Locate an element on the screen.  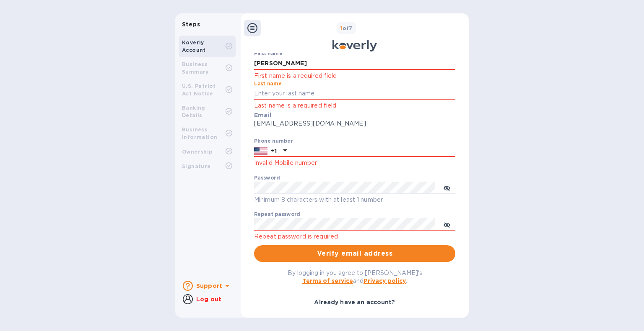
button: Verify email address is located at coordinates (355, 254).